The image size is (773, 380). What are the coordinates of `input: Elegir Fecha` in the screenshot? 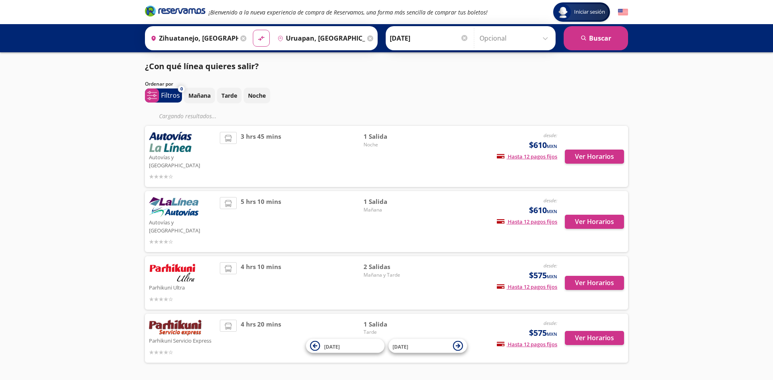 It's located at (429, 38).